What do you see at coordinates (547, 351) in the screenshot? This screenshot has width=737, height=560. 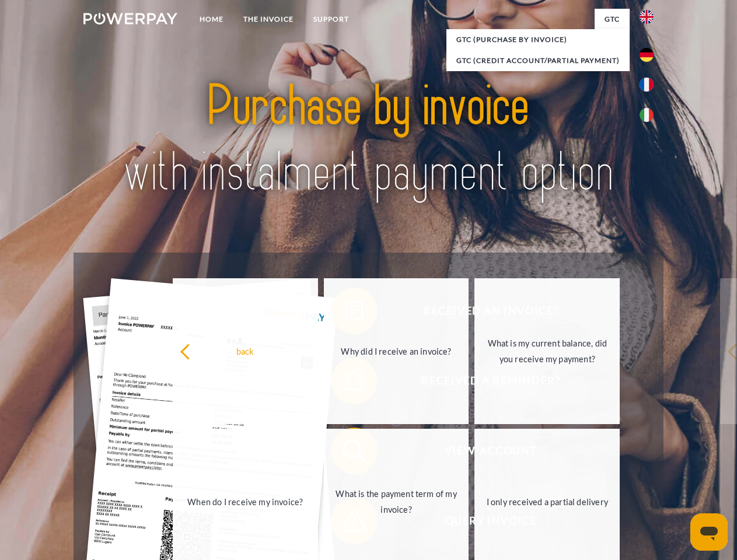 I see `div: What is my current balance, did you receive my payment?` at bounding box center [547, 351].